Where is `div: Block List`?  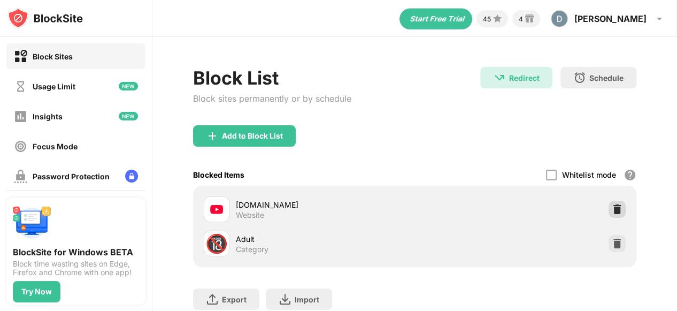 div: Block List is located at coordinates (272, 78).